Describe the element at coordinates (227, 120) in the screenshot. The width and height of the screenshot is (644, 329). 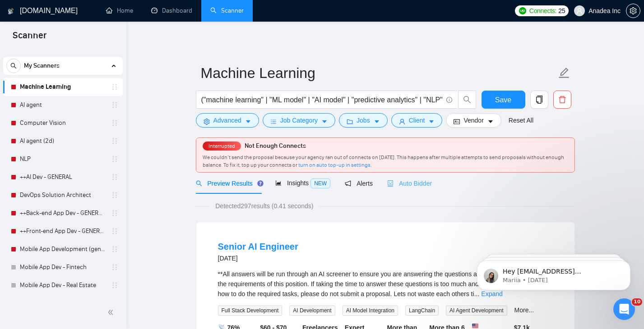
I see `span: Advanced` at that location.